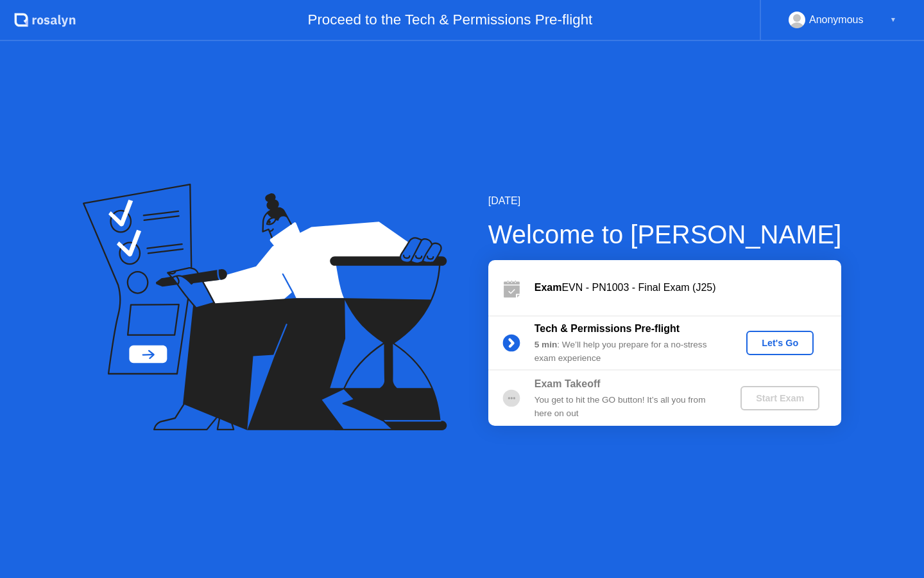  What do you see at coordinates (546, 344) in the screenshot?
I see `b: 5 min` at bounding box center [546, 344].